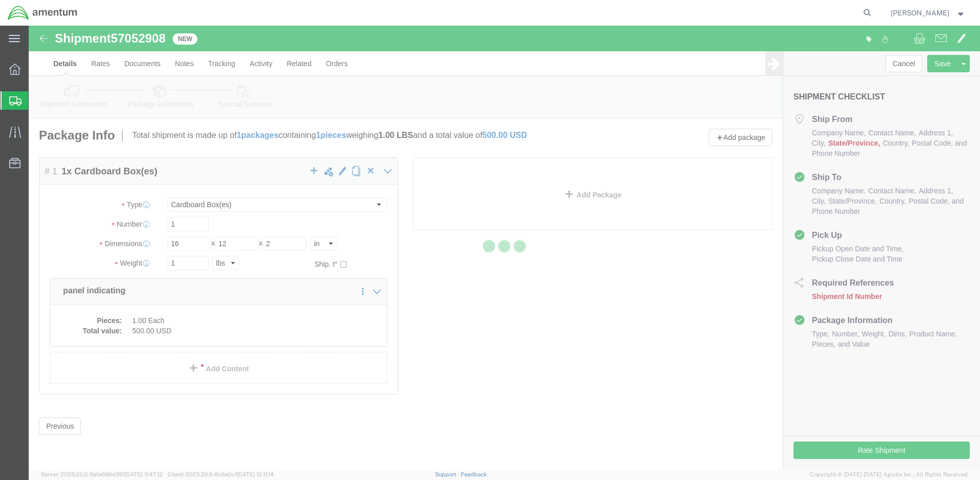  Describe the element at coordinates (42, 13) in the screenshot. I see `img: logo` at that location.